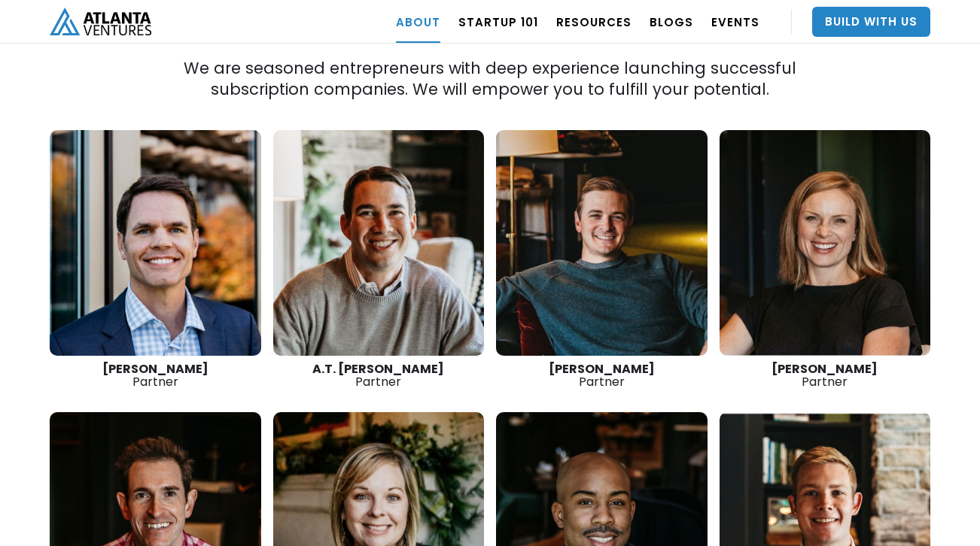  What do you see at coordinates (735, 22) in the screenshot?
I see `a: EVENTS` at bounding box center [735, 22].